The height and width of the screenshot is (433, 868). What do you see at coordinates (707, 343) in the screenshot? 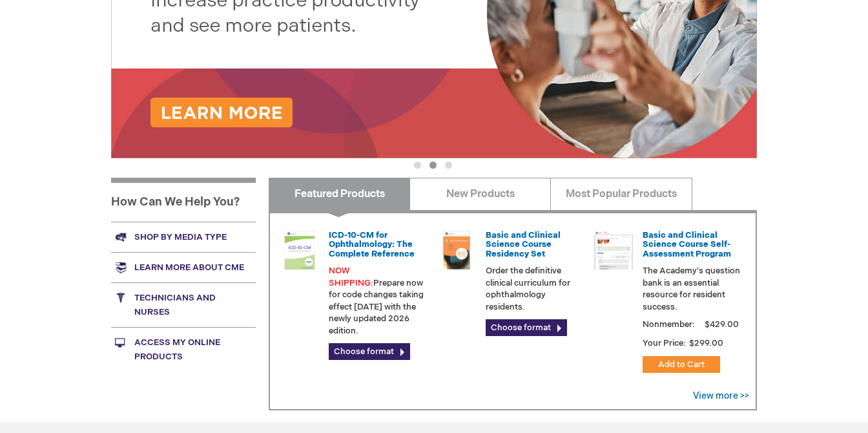
I see `span: $299.00` at bounding box center [707, 343].